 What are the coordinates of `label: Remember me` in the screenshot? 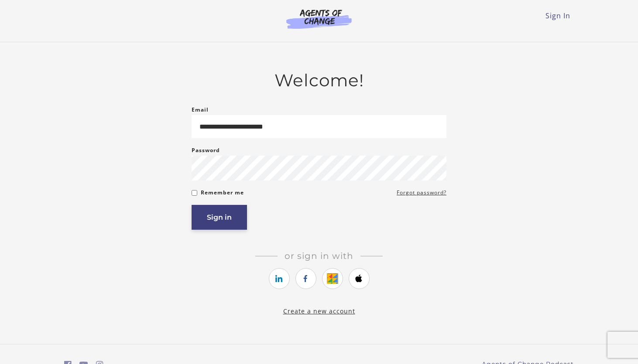 It's located at (222, 193).